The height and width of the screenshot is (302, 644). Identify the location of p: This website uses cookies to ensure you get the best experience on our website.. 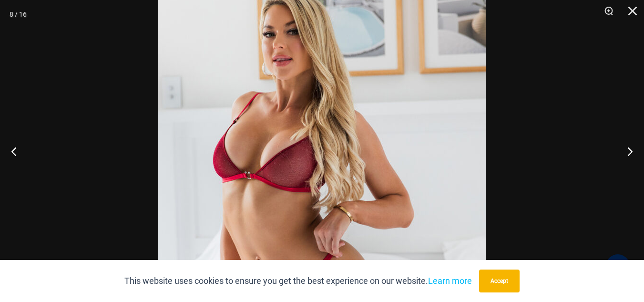
(298, 281).